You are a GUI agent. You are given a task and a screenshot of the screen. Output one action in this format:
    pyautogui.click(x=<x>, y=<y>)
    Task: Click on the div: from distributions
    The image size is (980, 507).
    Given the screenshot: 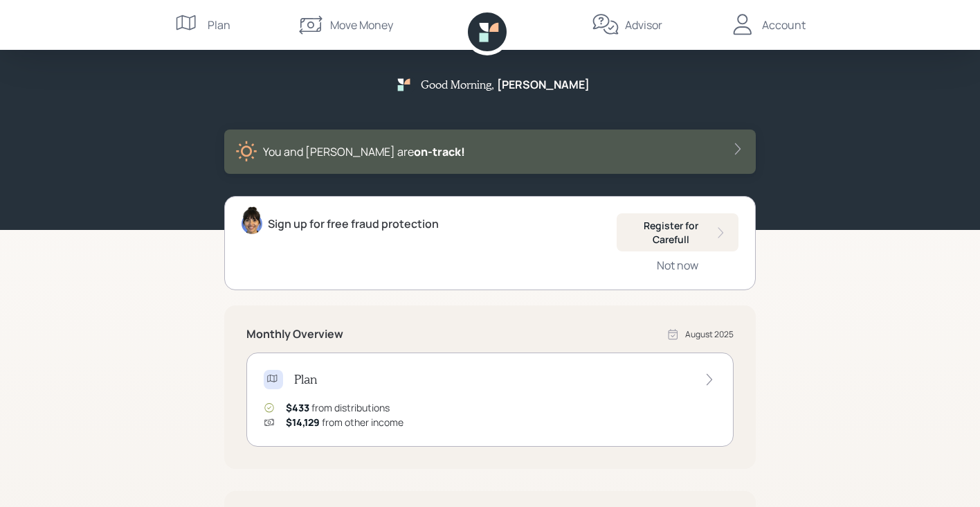 What is the action you would take?
    pyautogui.click(x=338, y=407)
    